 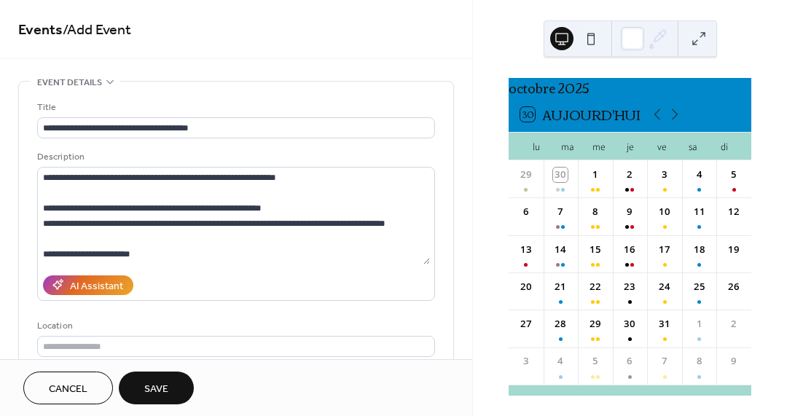 I want to click on button: 30Aujourd'hui, so click(x=580, y=114).